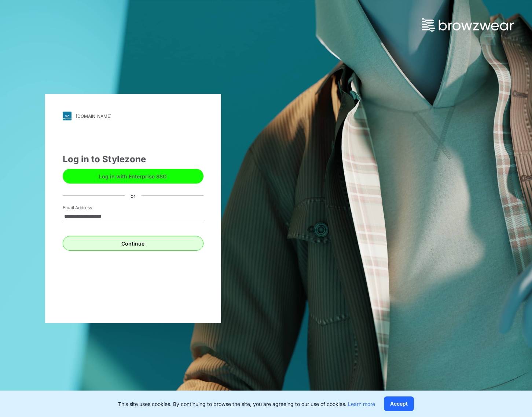  What do you see at coordinates (67, 116) in the screenshot?
I see `img: svg+xml;base64,PHN2ZyB3aWR0aD0iMjgiIGhlaWdodD0iMjgiIHZpZXdCb3g9IjAgMCAyOCAyOCIgZmlsbD0ibm9uZSIgeG...` at bounding box center [67, 116].